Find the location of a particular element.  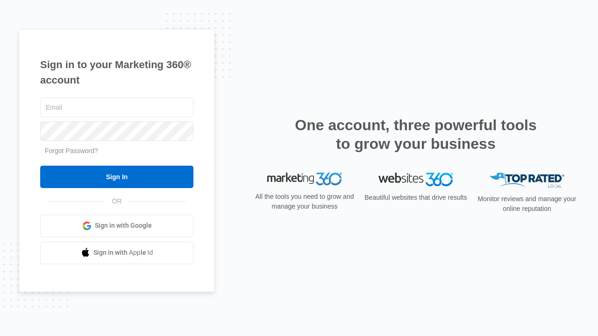

input: Email is located at coordinates (117, 107).